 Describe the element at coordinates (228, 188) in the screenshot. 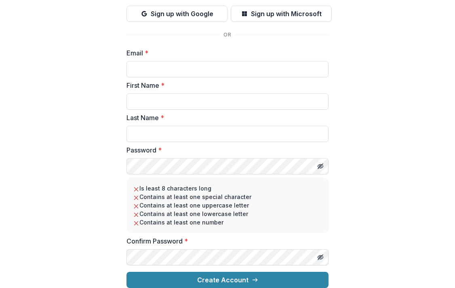

I see `li: Is least 8 characters long` at that location.